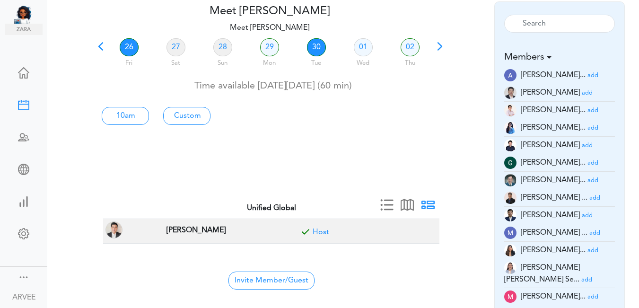 This screenshot has height=308, width=639. What do you see at coordinates (223, 47) in the screenshot?
I see `a: 28` at bounding box center [223, 47].